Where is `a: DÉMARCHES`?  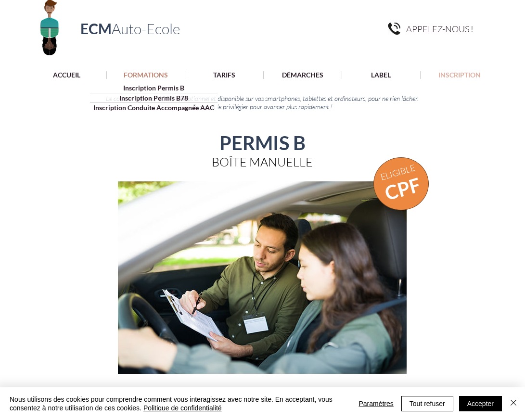 a: DÉMARCHES is located at coordinates (302, 75).